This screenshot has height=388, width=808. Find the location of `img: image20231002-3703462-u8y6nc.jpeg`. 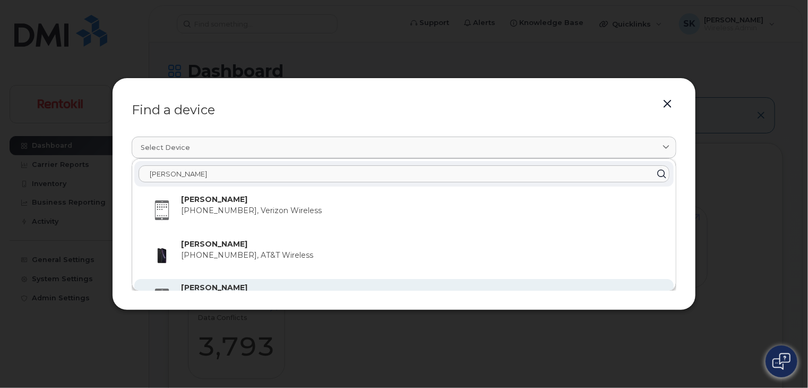

img: image20231002-3703462-u8y6nc.jpeg is located at coordinates (162, 254).